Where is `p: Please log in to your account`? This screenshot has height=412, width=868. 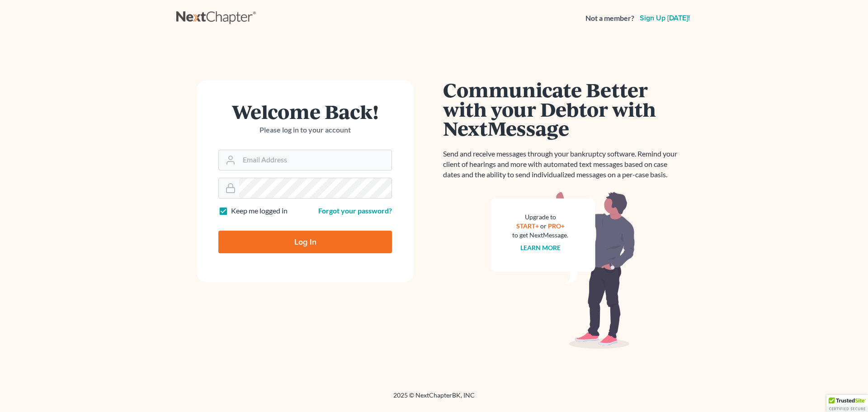 p: Please log in to your account is located at coordinates (305, 130).